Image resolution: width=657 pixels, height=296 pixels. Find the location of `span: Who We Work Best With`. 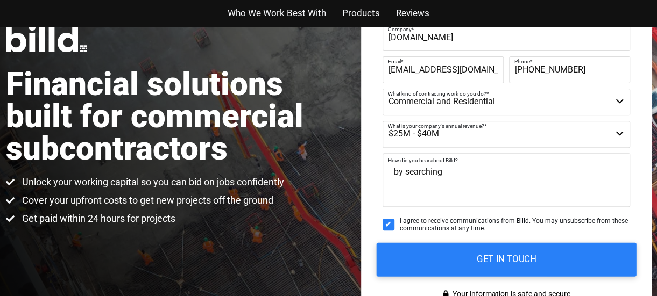

span: Who We Work Best With is located at coordinates (276, 13).